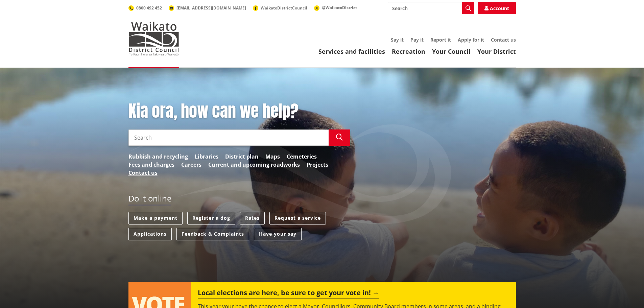 Image resolution: width=644 pixels, height=308 pixels. What do you see at coordinates (340, 8) in the screenshot?
I see `span: @WaikatoDistrict` at bounding box center [340, 8].